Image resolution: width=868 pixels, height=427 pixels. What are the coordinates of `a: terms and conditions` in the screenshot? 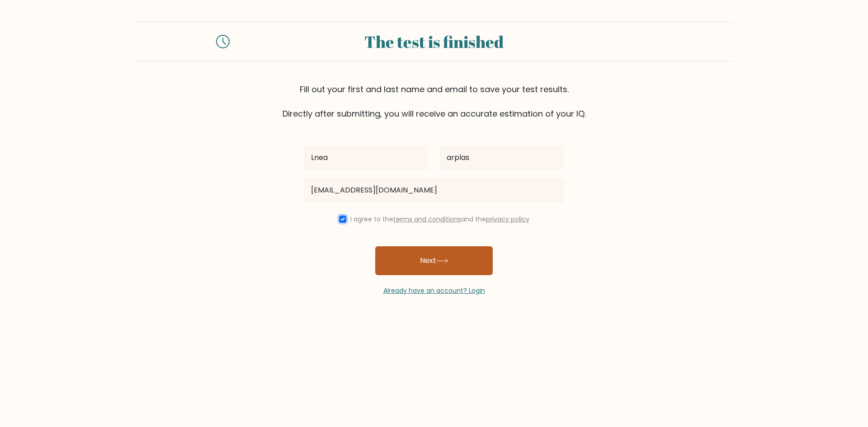 It's located at (427, 219).